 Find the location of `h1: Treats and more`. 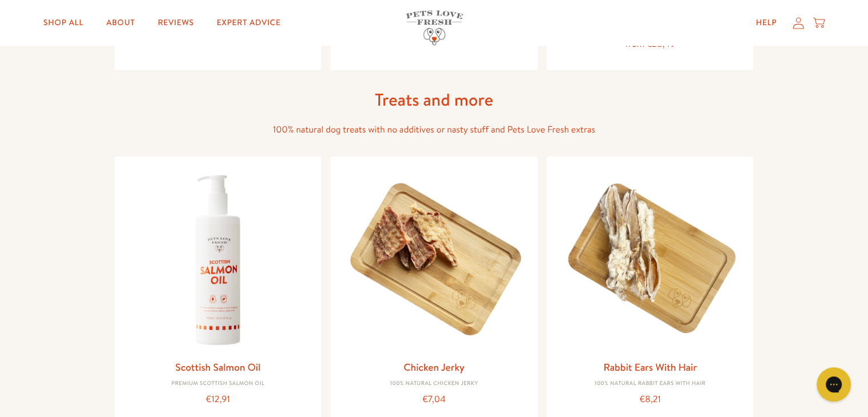

h1: Treats and more is located at coordinates (434, 99).